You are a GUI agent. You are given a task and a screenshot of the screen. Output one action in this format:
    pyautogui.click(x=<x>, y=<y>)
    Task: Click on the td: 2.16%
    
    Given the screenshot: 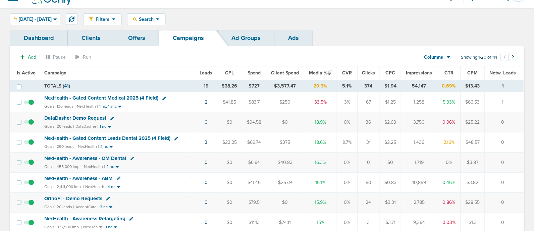 What is the action you would take?
    pyautogui.click(x=450, y=143)
    